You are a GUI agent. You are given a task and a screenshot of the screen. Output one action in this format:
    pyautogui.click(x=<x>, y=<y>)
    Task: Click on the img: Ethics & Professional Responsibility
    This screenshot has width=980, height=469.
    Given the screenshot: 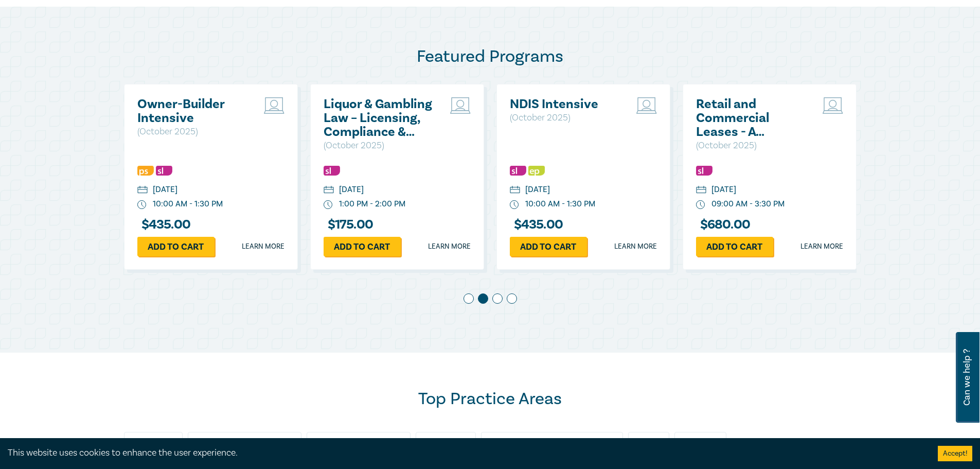 What is the action you would take?
    pyautogui.click(x=537, y=170)
    